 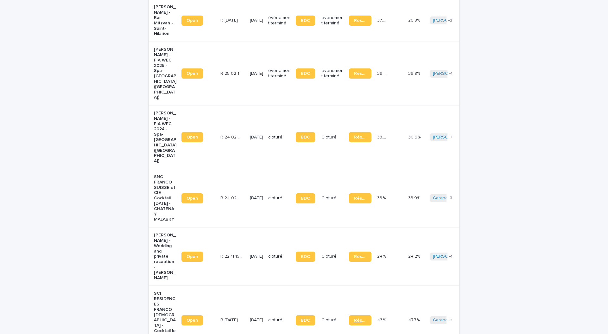 I want to click on p: R 22 11 1554, so click(x=232, y=256).